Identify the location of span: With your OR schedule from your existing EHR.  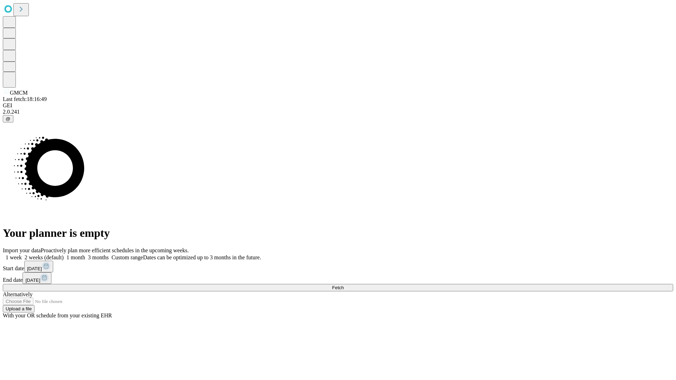
(57, 316).